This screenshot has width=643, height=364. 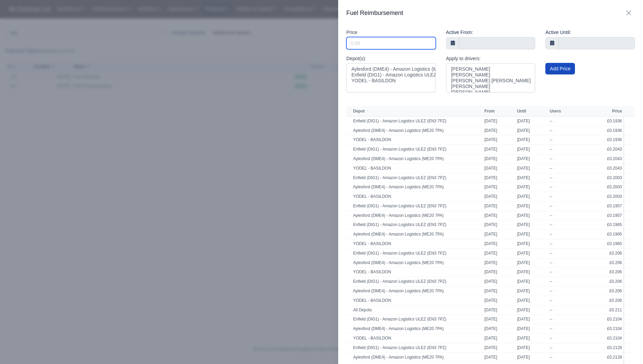 I want to click on option: Aylesford (DME4) - Amazon Logistics (ME20 7PA), so click(x=391, y=69).